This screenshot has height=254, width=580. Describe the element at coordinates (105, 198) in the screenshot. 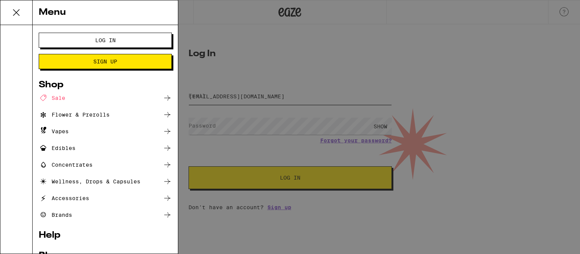

I see `a: Accessories` at that location.